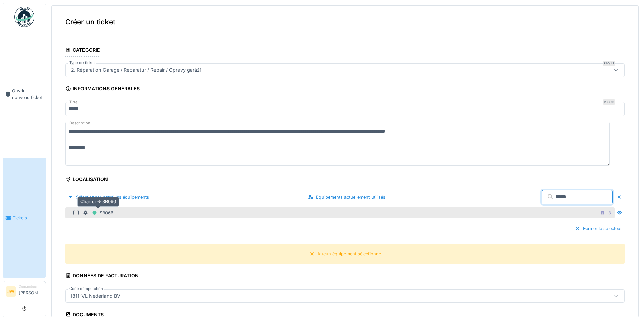  What do you see at coordinates (98, 201) in the screenshot?
I see `div: Charroi -> SB066` at bounding box center [98, 201].